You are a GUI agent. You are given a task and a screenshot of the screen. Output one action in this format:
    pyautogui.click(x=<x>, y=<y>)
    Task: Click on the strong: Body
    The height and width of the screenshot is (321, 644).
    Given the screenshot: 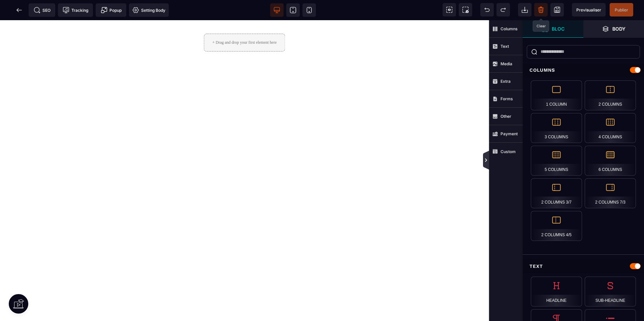 What is the action you would take?
    pyautogui.click(x=619, y=29)
    